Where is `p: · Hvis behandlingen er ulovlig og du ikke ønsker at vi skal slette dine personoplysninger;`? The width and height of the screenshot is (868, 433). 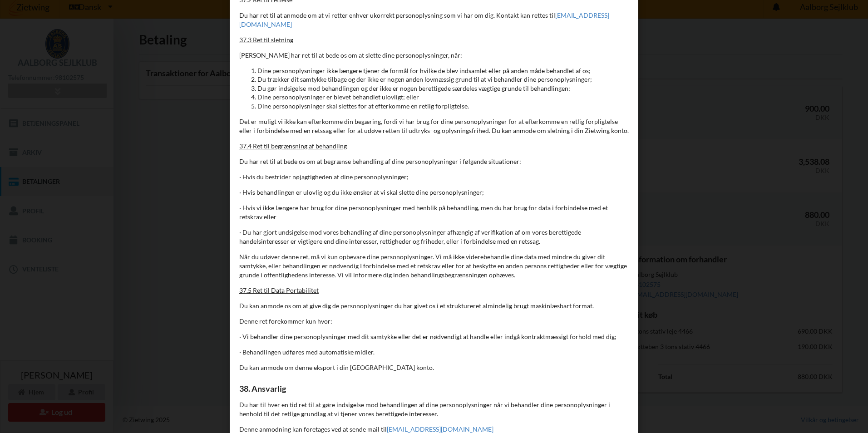
p: · Hvis behandlingen er ulovlig og du ikke ønsker at vi skal slette dine personoplysninger; is located at coordinates (434, 192).